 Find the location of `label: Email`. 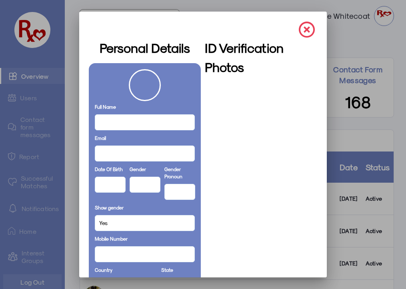

label: Email is located at coordinates (100, 138).